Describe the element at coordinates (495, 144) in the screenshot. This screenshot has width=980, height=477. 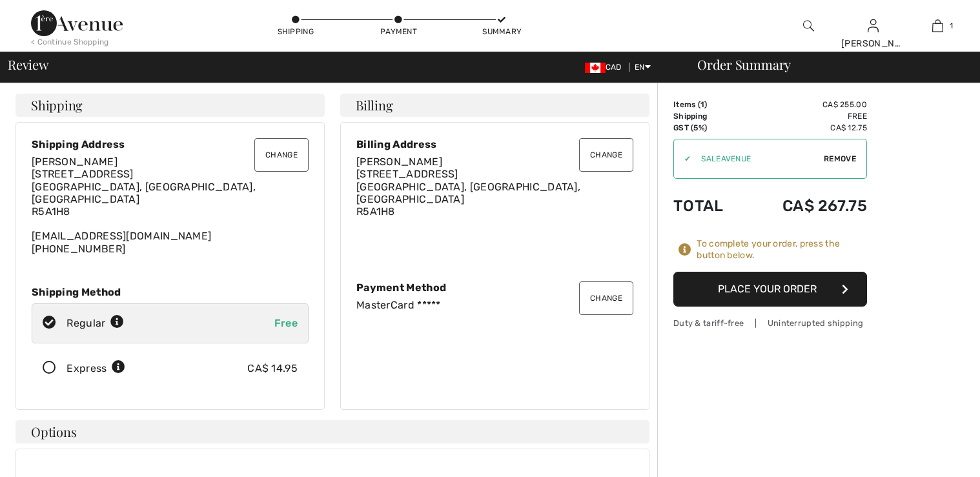
I see `div: Billing Address` at that location.